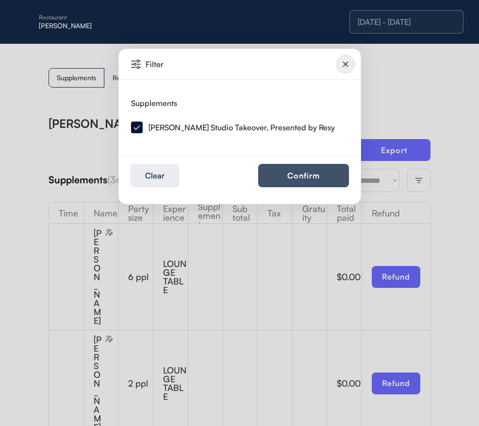 The image size is (479, 426). Describe the element at coordinates (304, 175) in the screenshot. I see `button: Confirm` at that location.